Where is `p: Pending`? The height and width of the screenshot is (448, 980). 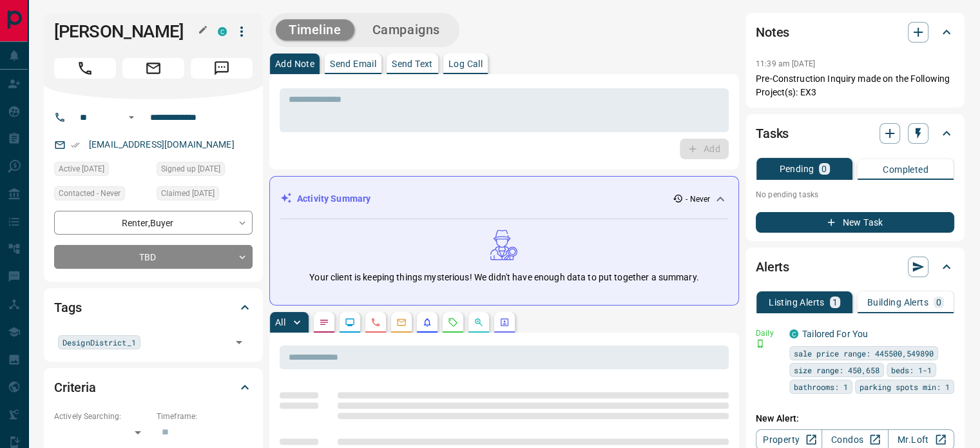 p: Pending is located at coordinates (796, 169).